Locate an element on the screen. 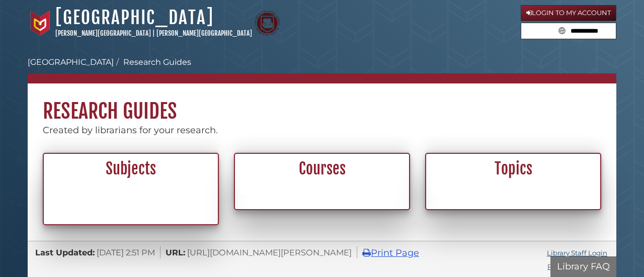 This screenshot has height=277, width=644. nav: breadcrumb is located at coordinates (322, 70).